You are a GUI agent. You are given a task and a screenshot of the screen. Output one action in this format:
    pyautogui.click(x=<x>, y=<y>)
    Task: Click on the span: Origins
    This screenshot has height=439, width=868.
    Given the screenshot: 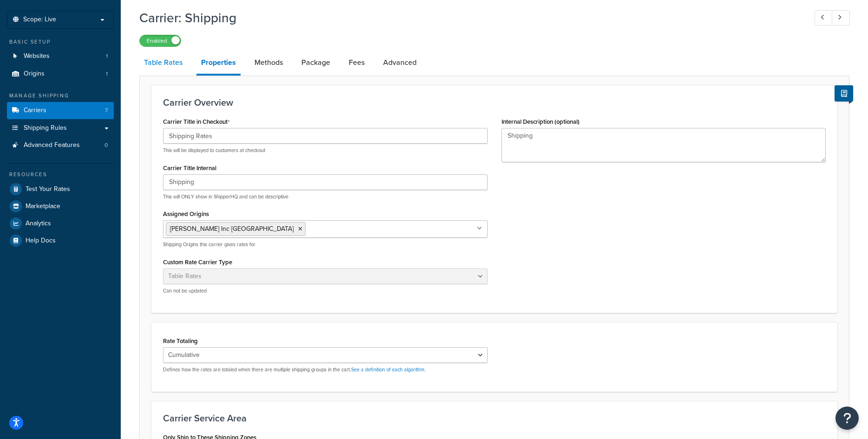 What is the action you would take?
    pyautogui.click(x=34, y=74)
    